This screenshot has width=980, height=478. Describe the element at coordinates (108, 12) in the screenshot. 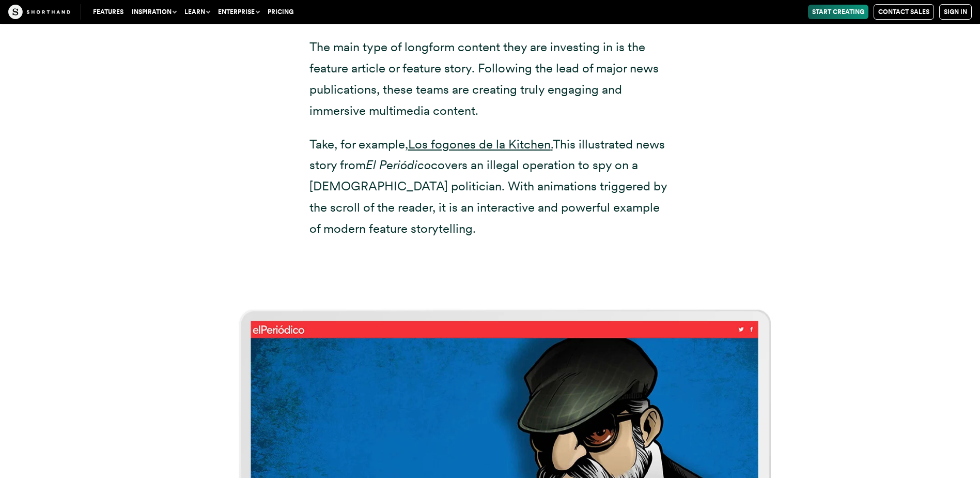

I see `a: Features` at that location.